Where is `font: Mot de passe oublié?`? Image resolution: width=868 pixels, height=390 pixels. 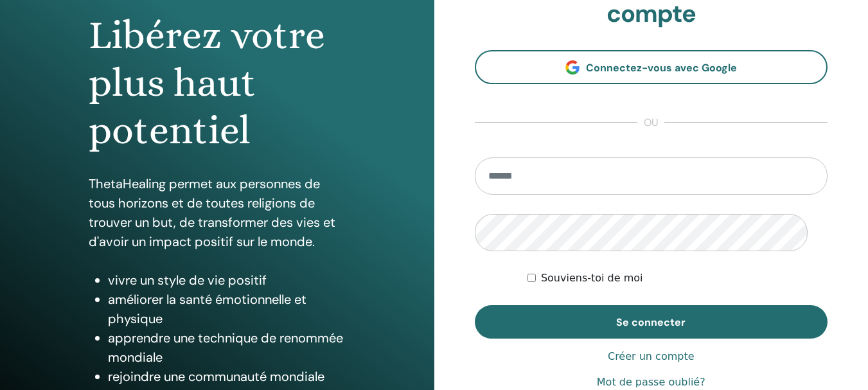 font: Mot de passe oublié? is located at coordinates (651, 382).